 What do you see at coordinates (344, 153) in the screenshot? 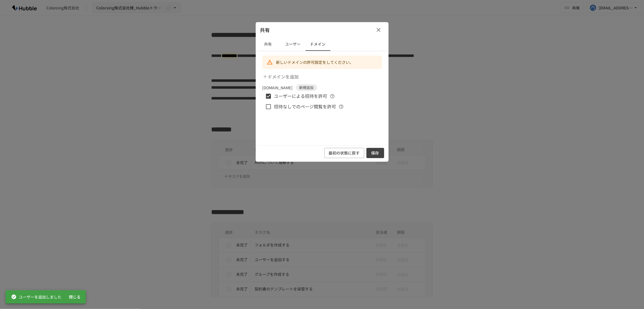
I see `button: 最初の状態に戻す` at bounding box center [344, 153].